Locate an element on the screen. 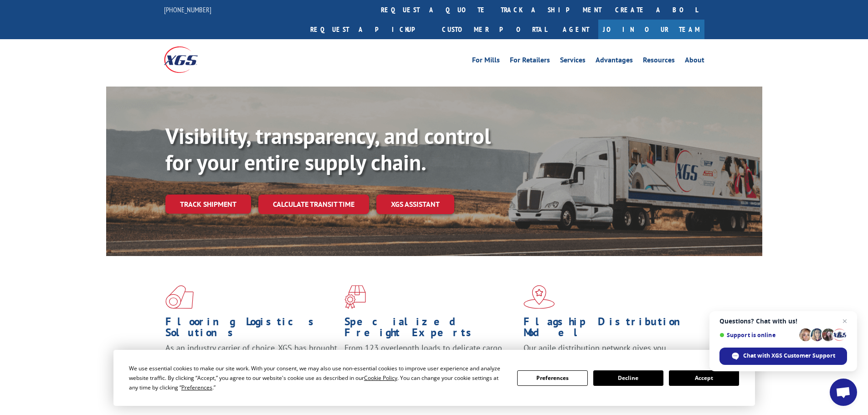 This screenshot has height=415, width=868. button: Preferences is located at coordinates (552, 378).